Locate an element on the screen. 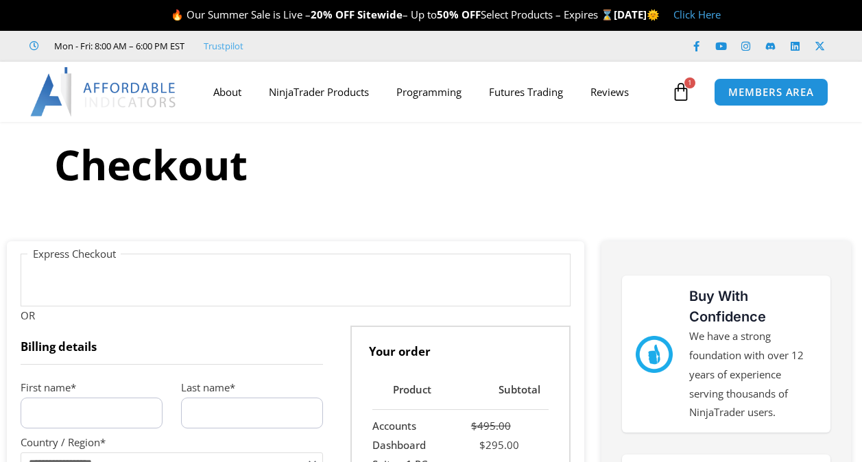 The image size is (862, 462). th: Subtotal is located at coordinates (504, 390).